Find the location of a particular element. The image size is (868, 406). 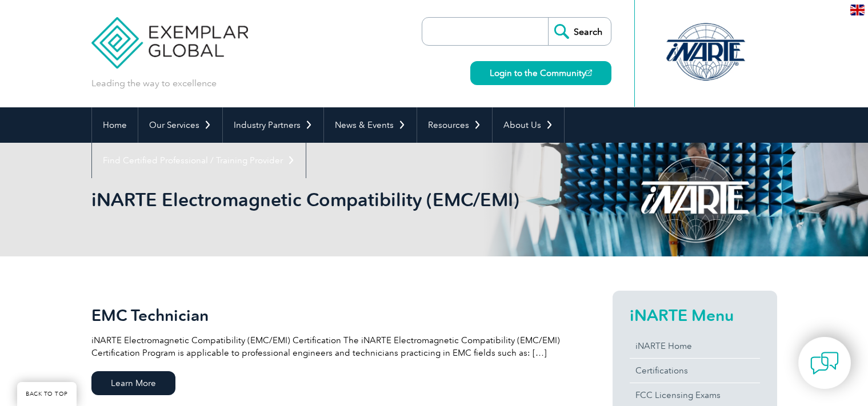

a: About Us is located at coordinates (528, 125).